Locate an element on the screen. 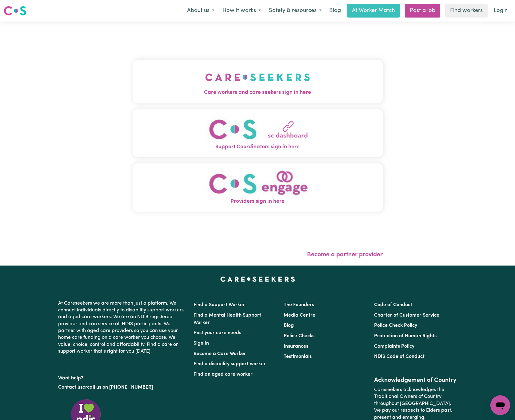 The height and width of the screenshot is (420, 515). a: Careseekers logo is located at coordinates (15, 10).